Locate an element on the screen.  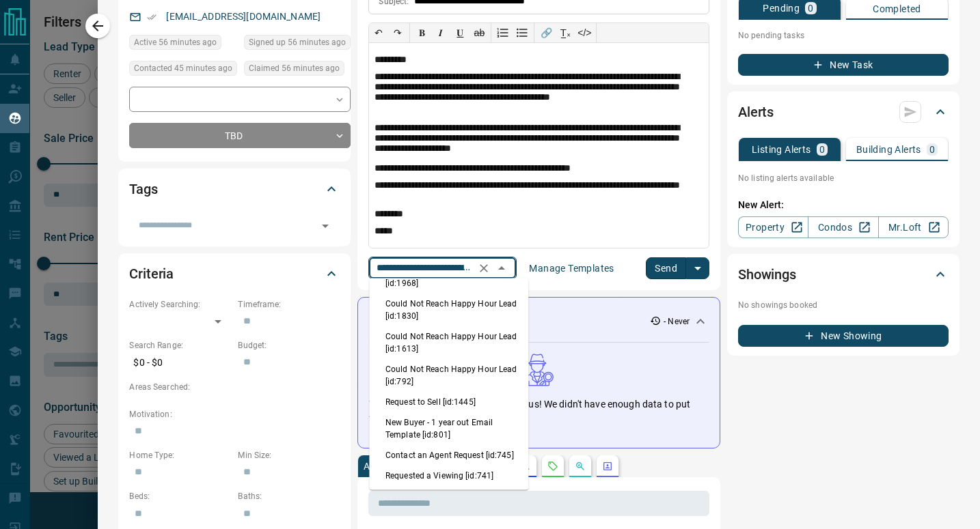
button: 𝑰 is located at coordinates (441, 33).